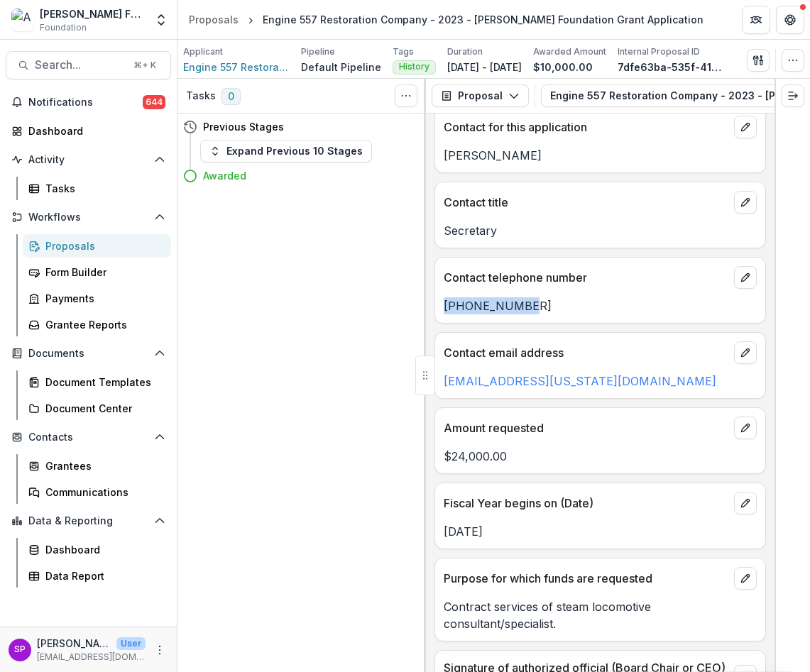  I want to click on button: Open Documents, so click(88, 353).